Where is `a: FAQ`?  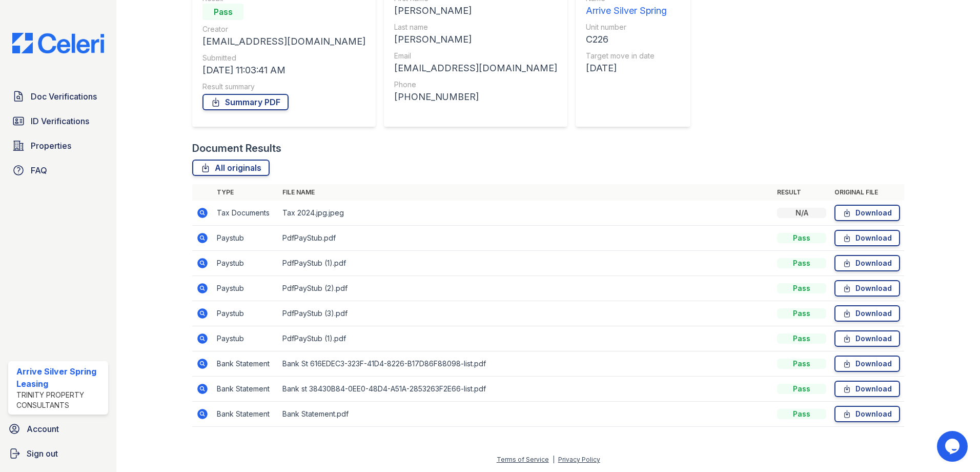 a: FAQ is located at coordinates (58, 170).